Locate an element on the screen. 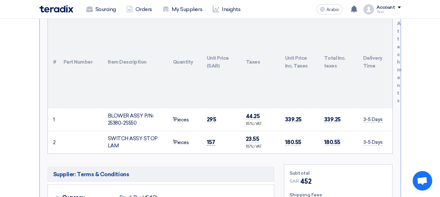  img: profile_test.png is located at coordinates (368, 9).